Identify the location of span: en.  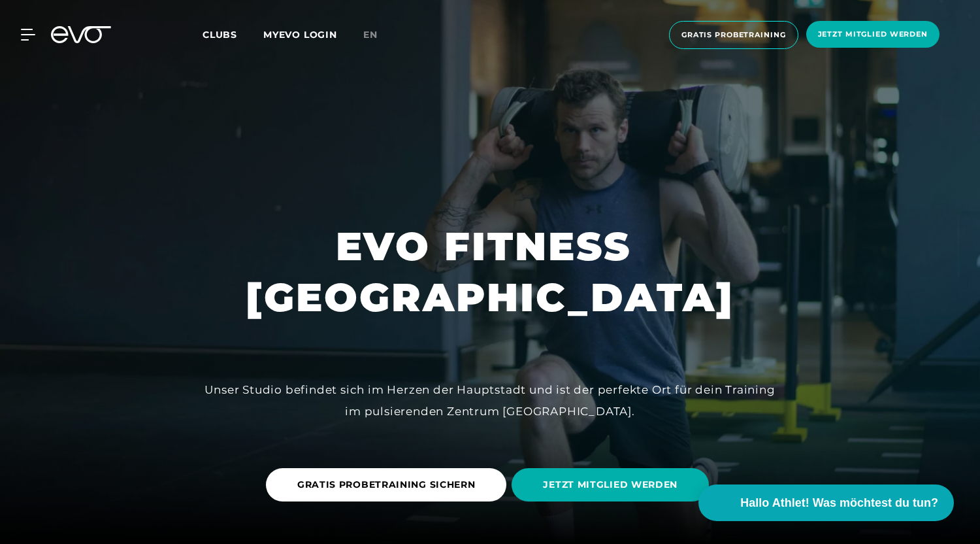
(370, 35).